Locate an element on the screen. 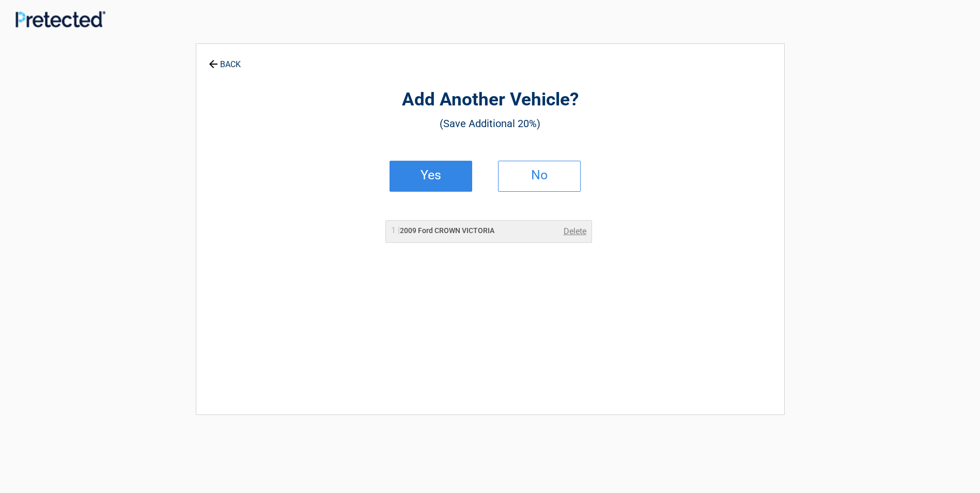 This screenshot has height=493, width=980. h2: 2009 Ford CROWN VICTORIA is located at coordinates (442, 231).